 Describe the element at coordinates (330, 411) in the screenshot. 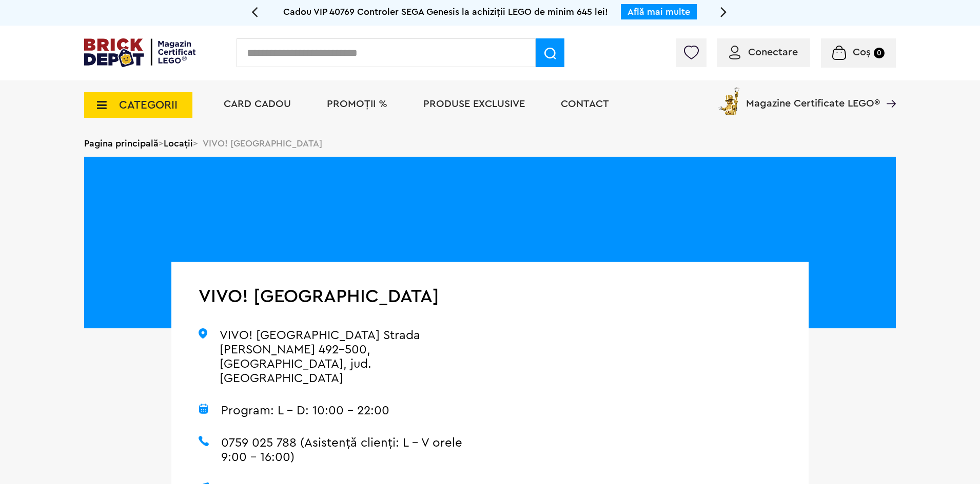

I see `p: Program: L – D: 10:00 – 22:00` at that location.